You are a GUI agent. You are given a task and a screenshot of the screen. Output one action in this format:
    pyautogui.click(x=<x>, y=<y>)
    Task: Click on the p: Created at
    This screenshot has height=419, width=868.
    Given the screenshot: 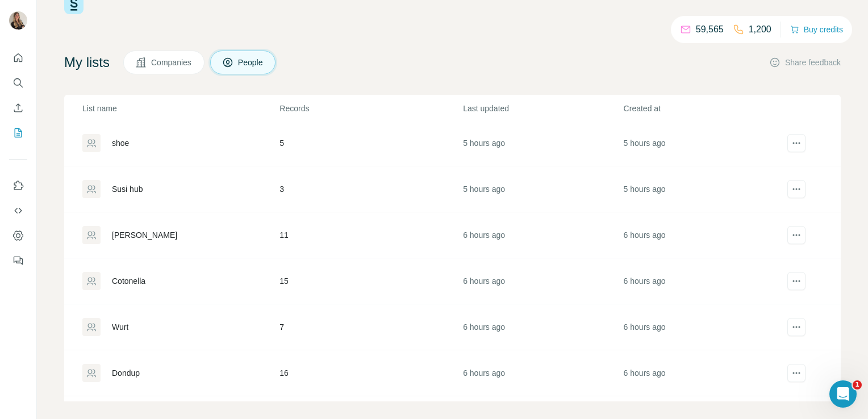 What is the action you would take?
    pyautogui.click(x=703, y=108)
    